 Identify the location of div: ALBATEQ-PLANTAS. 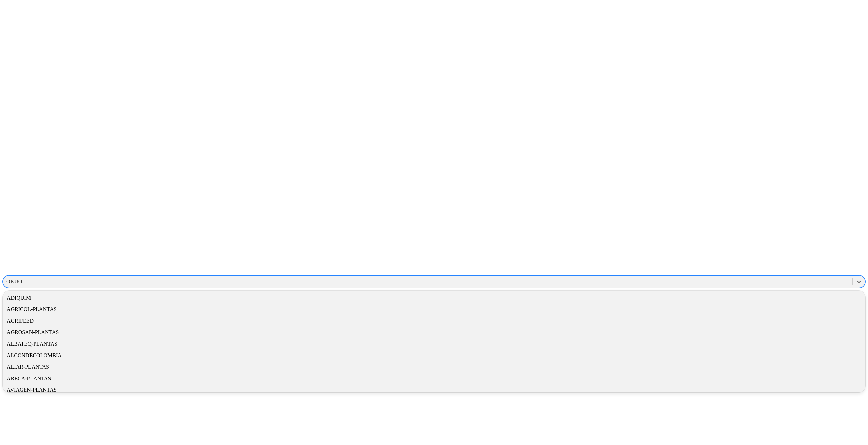
(434, 344).